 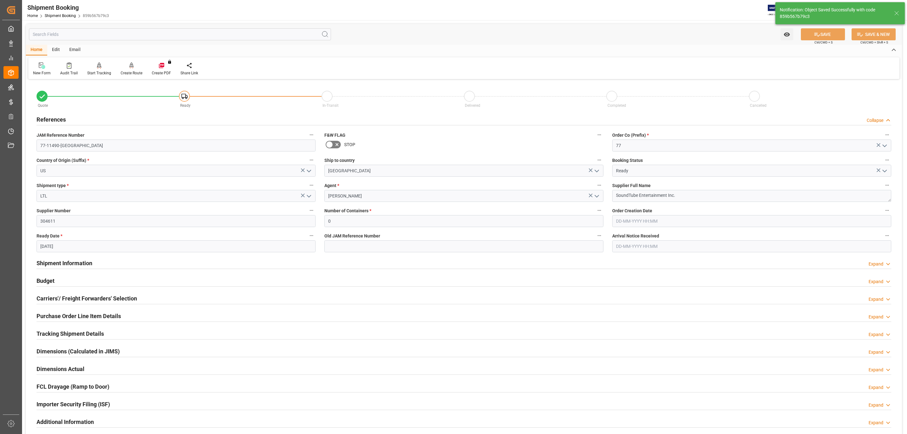 I want to click on a: Home, so click(x=32, y=16).